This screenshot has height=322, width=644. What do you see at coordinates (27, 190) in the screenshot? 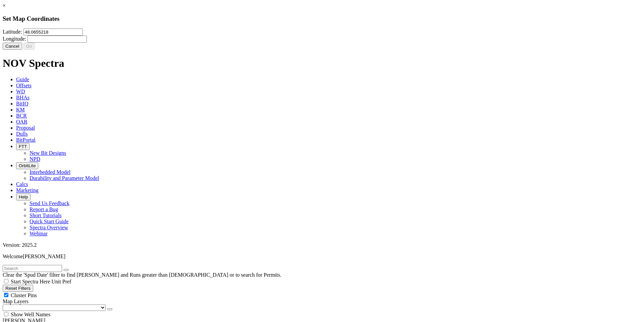
I see `span: Marketing` at bounding box center [27, 190].